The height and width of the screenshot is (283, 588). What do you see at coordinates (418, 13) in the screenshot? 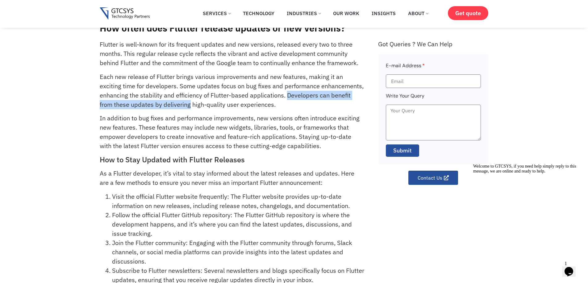
I see `a: About` at bounding box center [418, 13].